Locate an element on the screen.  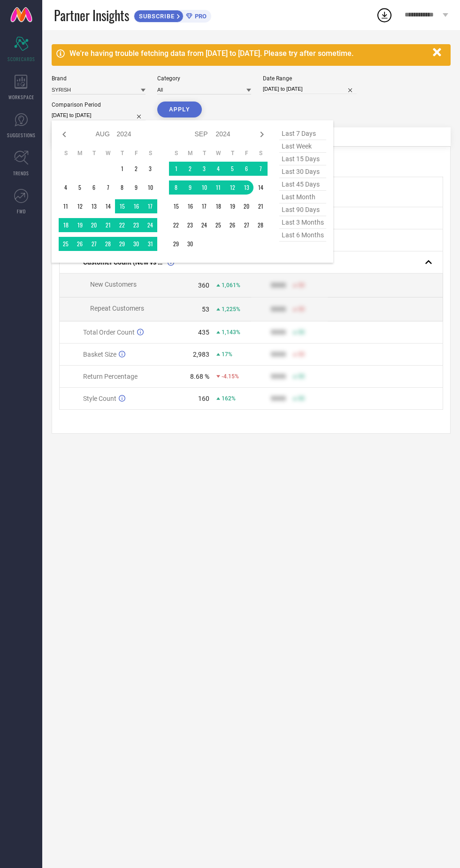
div: Date Range is located at coordinates (310, 79).